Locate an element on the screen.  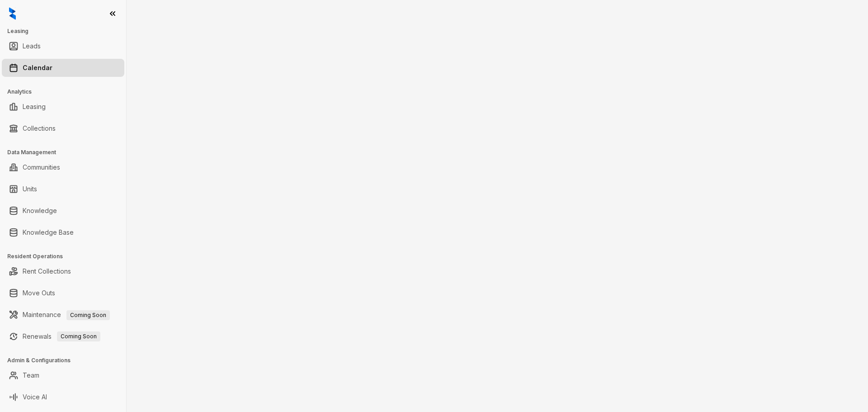
li: Rent Collections is located at coordinates (63, 272).